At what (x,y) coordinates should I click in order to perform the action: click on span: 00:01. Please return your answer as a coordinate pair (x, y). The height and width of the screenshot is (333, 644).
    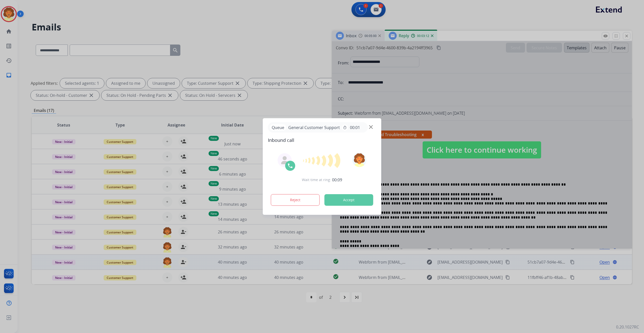
    Looking at the image, I should click on (355, 127).